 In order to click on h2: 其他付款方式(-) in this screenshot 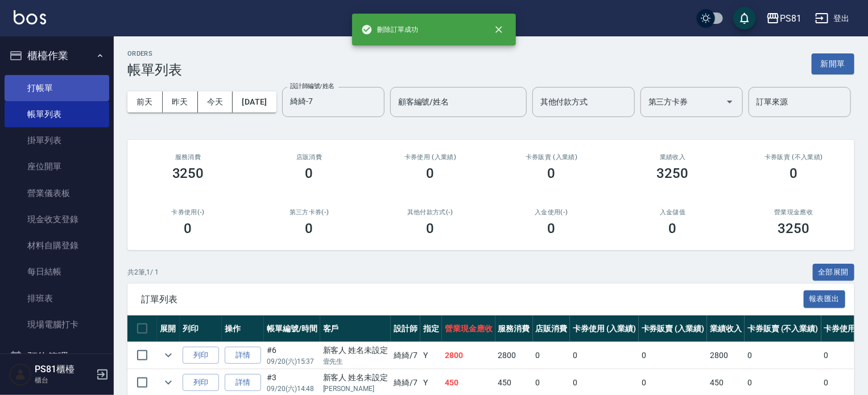, I will do `click(430, 212)`.